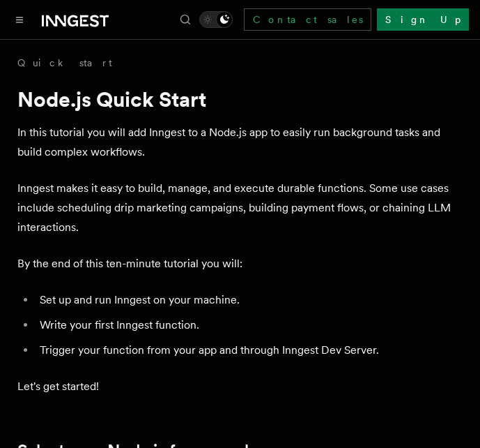  What do you see at coordinates (20, 20) in the screenshot?
I see `button: Toggle navigation` at bounding box center [20, 20].